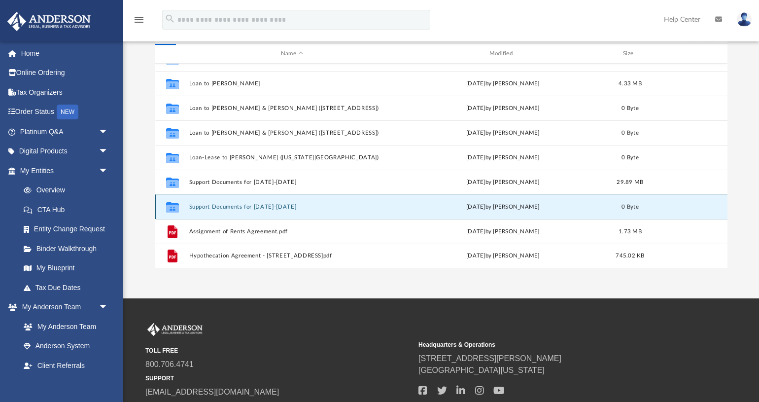 The image size is (759, 402). I want to click on a: Online Ordering, so click(65, 73).